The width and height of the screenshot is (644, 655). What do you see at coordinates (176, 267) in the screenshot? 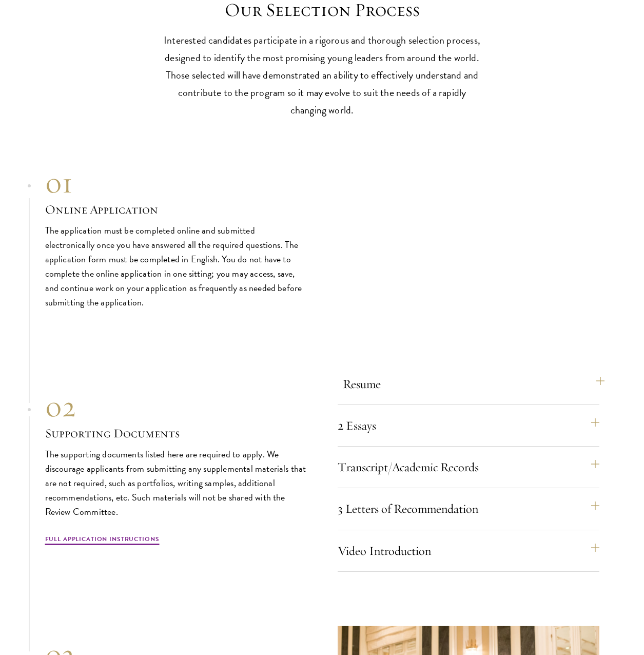
I see `p: The application must be completed online and submitted electronically once you have answered all ...` at bounding box center [176, 267].